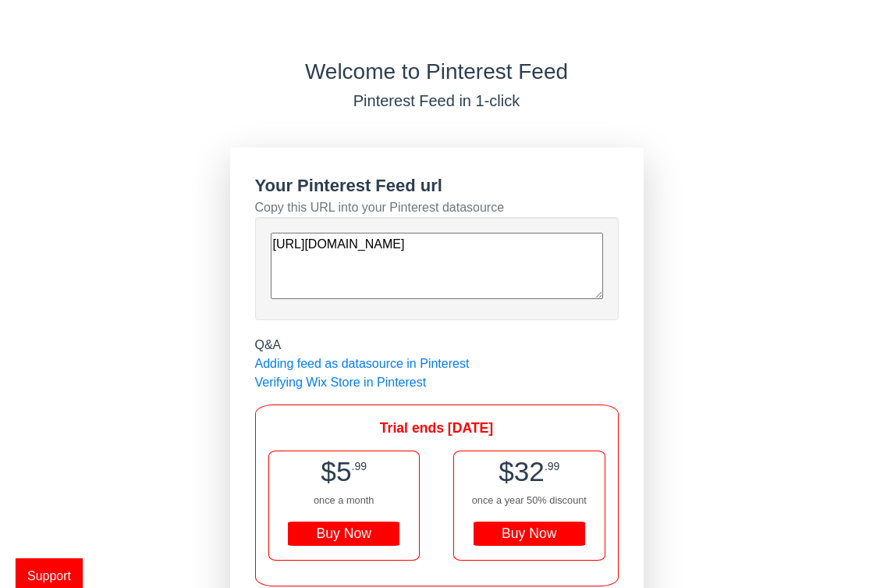 The image size is (873, 588). What do you see at coordinates (336, 470) in the screenshot?
I see `span: $5` at bounding box center [336, 470].